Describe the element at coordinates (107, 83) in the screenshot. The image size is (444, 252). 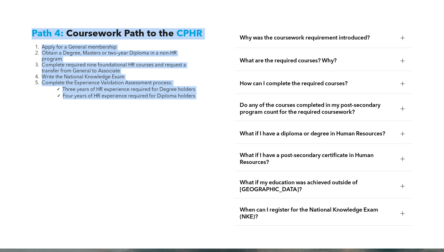
I see `span: Complete the Experience Validation Assessment process:` at that location.